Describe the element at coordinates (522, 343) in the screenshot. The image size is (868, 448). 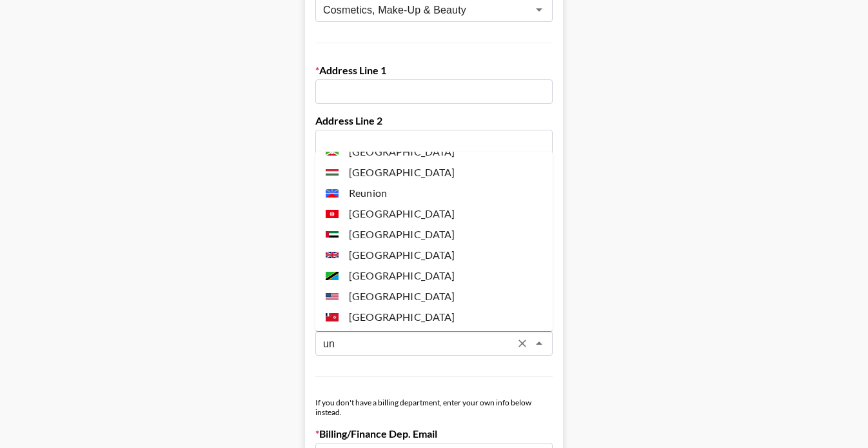
I see `button: Clear` at that location.